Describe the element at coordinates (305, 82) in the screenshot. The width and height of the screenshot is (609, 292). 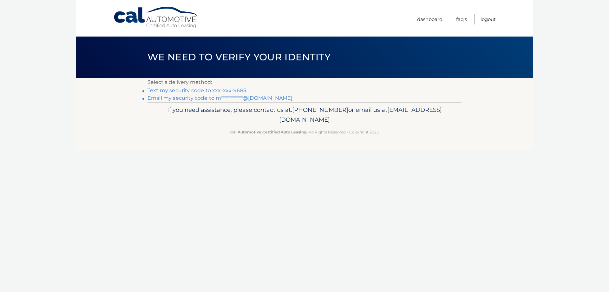
I see `p: Select a delivery method:` at that location.